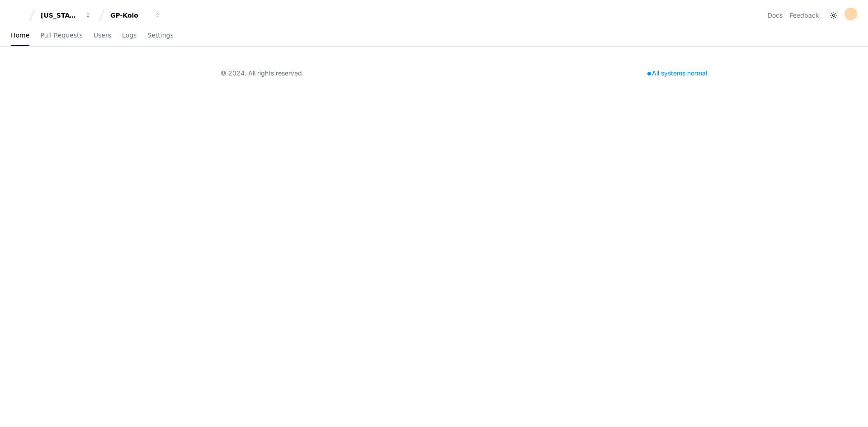 The height and width of the screenshot is (427, 868). Describe the element at coordinates (677, 73) in the screenshot. I see `div: All systems normal` at that location.